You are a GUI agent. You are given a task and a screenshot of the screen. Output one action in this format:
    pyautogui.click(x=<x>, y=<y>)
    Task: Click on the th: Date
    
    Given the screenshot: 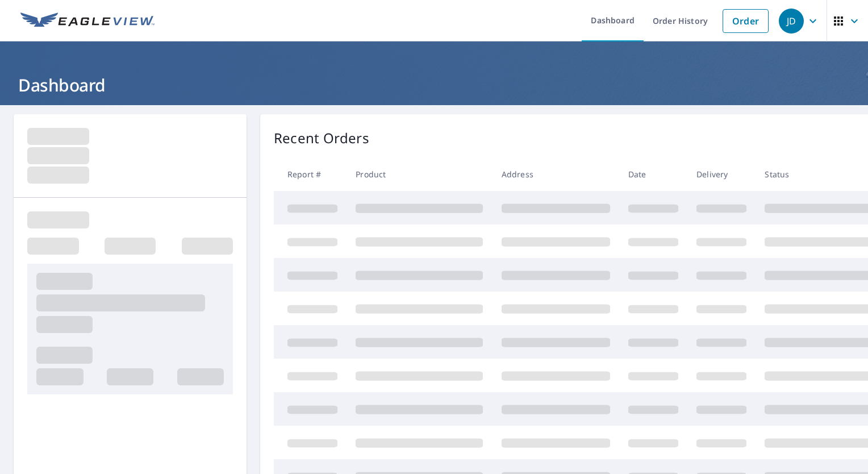 What is the action you would take?
    pyautogui.click(x=653, y=174)
    